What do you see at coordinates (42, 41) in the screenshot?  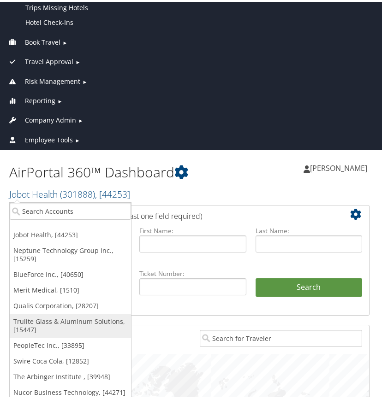 I see `span: Book Travel` at bounding box center [42, 41].